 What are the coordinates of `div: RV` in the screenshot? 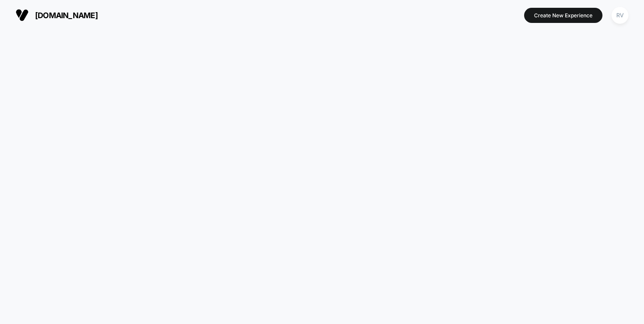 It's located at (619, 15).